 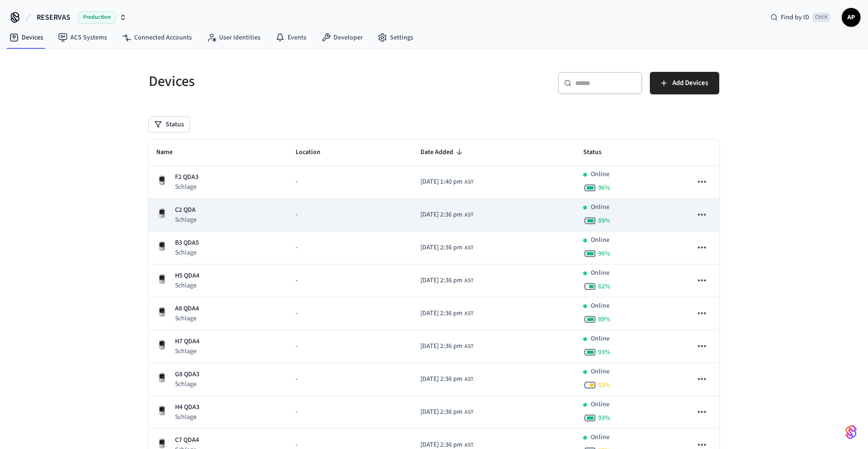 What do you see at coordinates (186, 210) in the screenshot?
I see `p: C2 QDA` at bounding box center [186, 210].